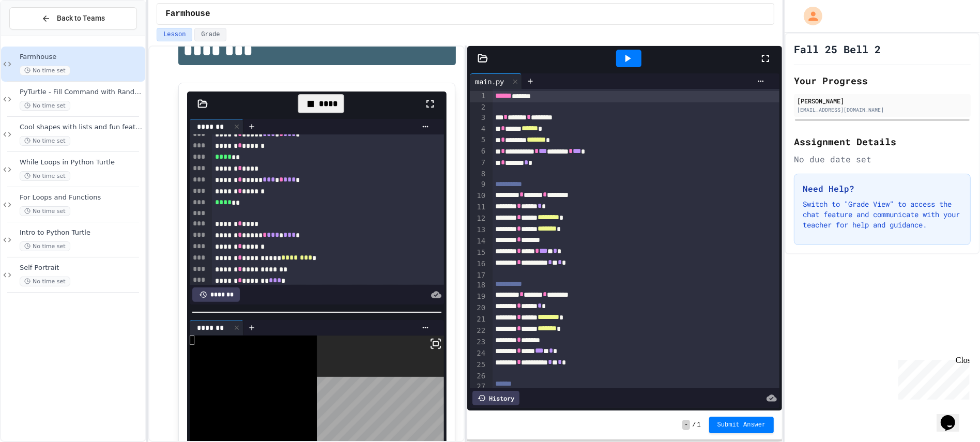 The height and width of the screenshot is (442, 980). I want to click on span: Cool shapes with lists and fun features, so click(81, 127).